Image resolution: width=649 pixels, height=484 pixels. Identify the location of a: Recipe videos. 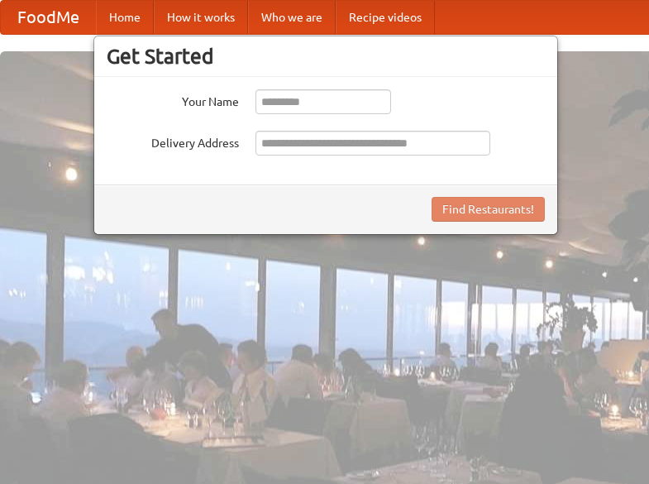
(385, 17).